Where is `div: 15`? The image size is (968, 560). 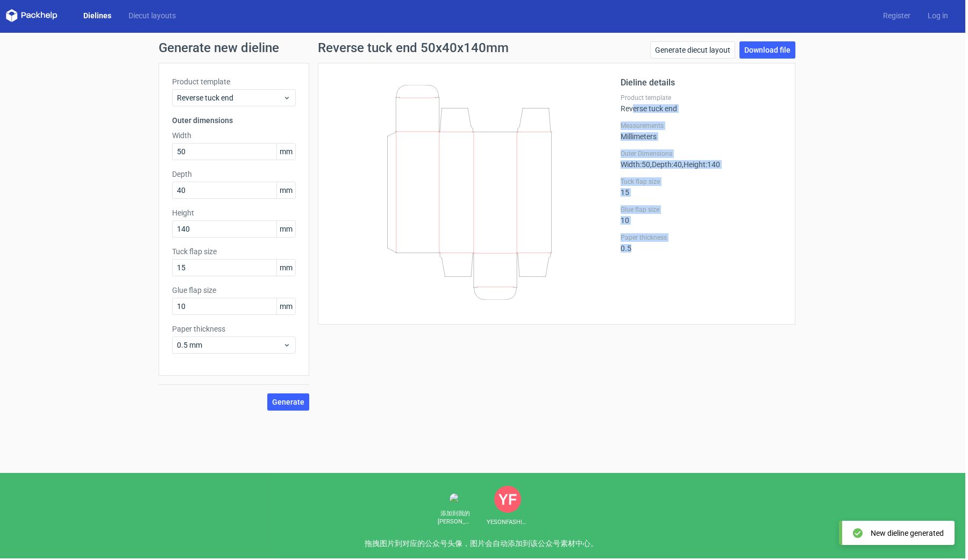
div: 15 is located at coordinates (701, 187).